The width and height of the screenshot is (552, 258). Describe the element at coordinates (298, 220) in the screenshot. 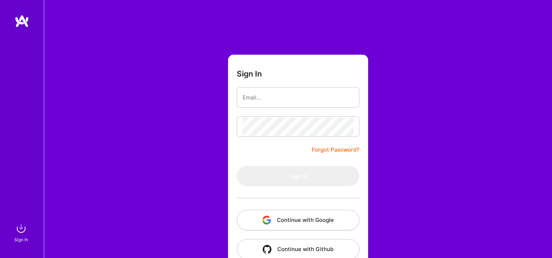

I see `button: Continue with Google` at that location.